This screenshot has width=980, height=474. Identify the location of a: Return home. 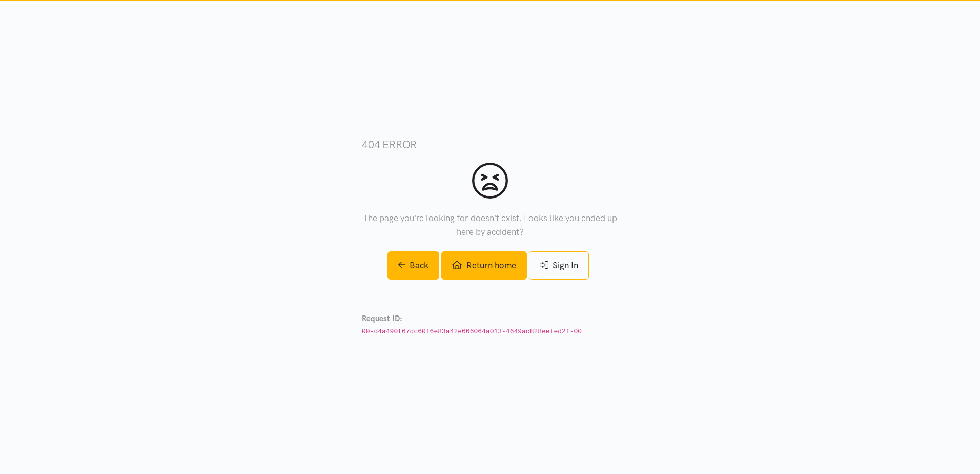
(484, 265).